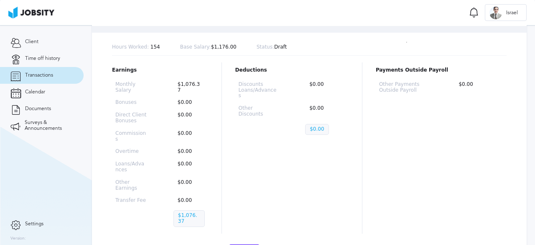 The width and height of the screenshot is (535, 245). I want to click on label: Version:, so click(18, 238).